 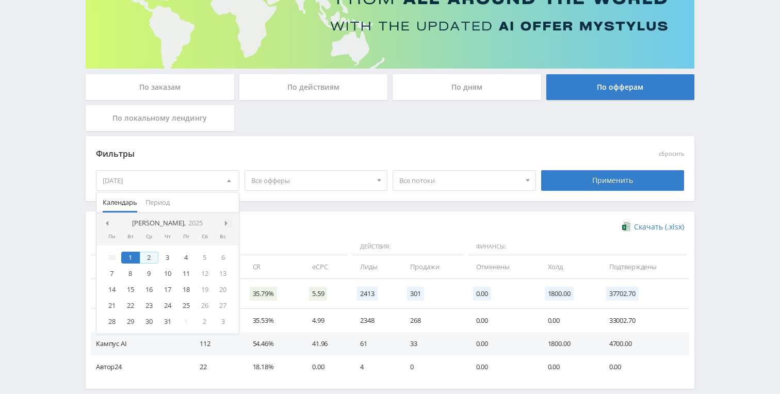 I want to click on div: 19, so click(x=205, y=289).